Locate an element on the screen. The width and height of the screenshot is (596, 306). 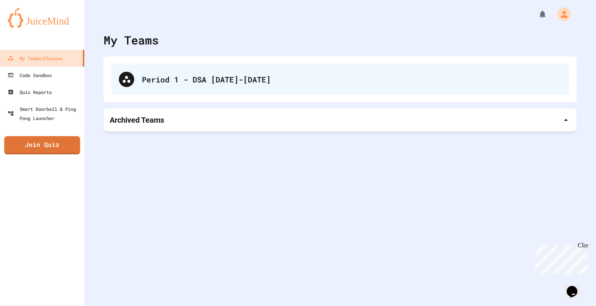
div: My Notifications is located at coordinates (536, 14).